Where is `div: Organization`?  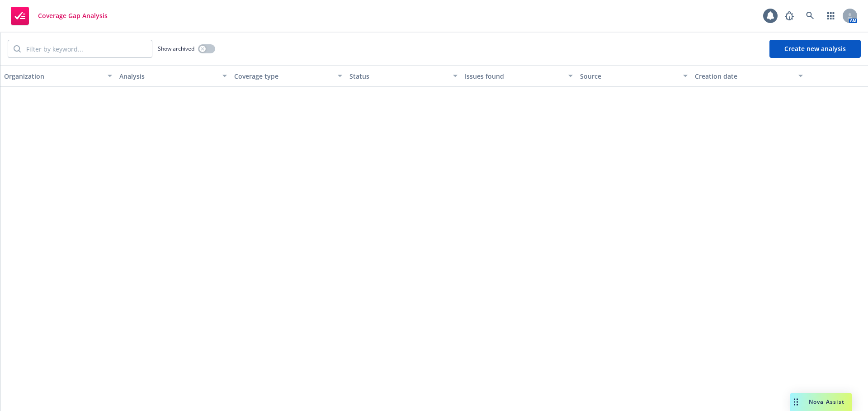 div: Organization is located at coordinates (53, 76).